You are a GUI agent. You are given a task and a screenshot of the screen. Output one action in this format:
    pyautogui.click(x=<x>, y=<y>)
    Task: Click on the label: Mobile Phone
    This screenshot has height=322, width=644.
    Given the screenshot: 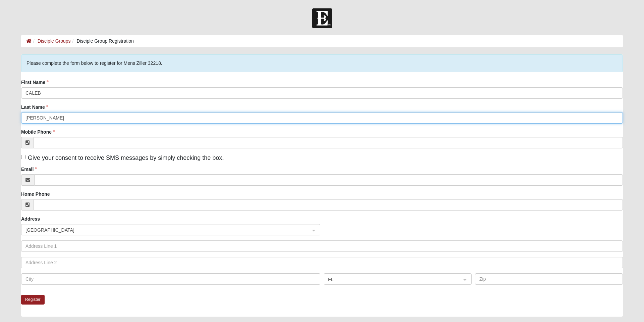 What is the action you would take?
    pyautogui.click(x=38, y=132)
    